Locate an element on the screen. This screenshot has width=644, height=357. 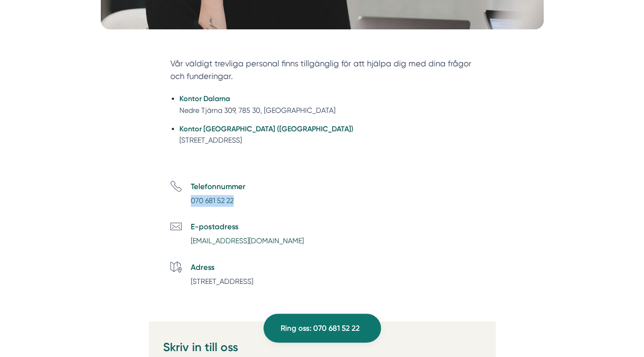
a: Ring oss: 070 681 52 22 is located at coordinates (322, 328).